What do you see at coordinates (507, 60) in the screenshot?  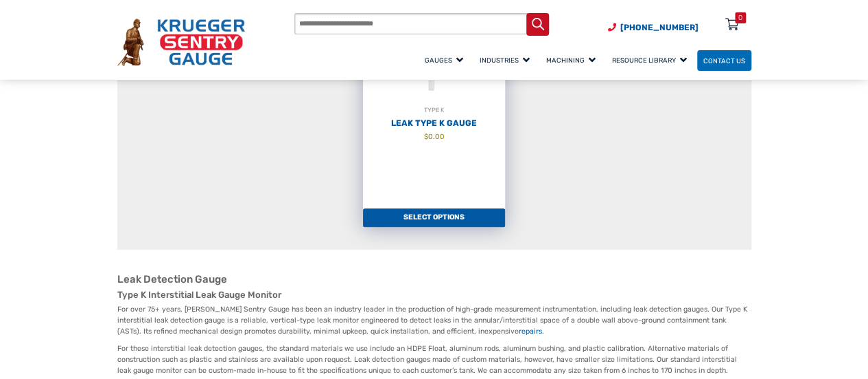 I see `a: Industries` at bounding box center [507, 60].